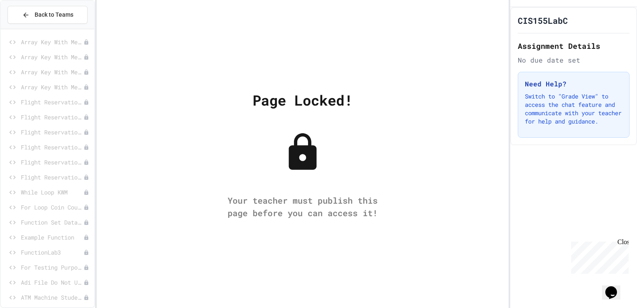 This screenshot has height=308, width=637. What do you see at coordinates (54, 15) in the screenshot?
I see `span: Back to Teams` at bounding box center [54, 15].